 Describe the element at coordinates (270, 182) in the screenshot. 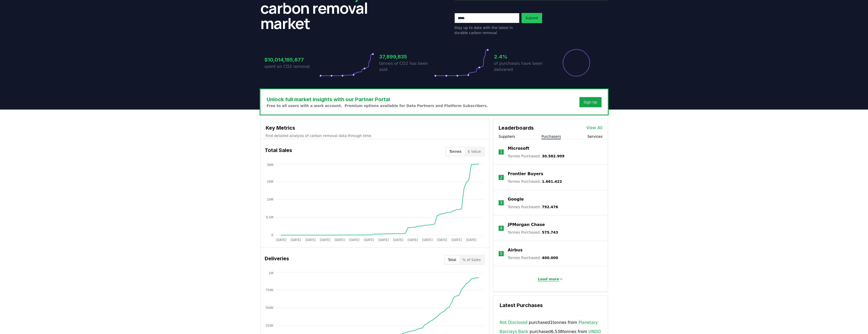

I see `tspan: 29M` at that location.